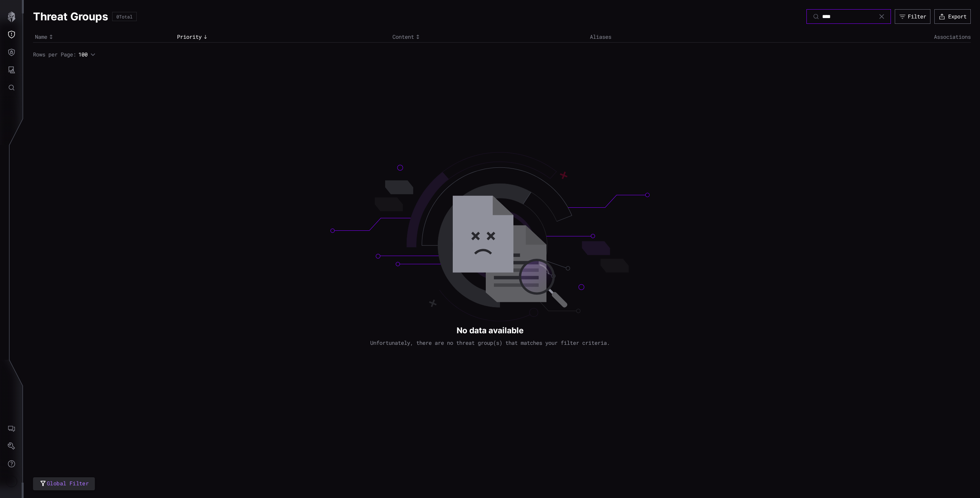  What do you see at coordinates (855, 37) in the screenshot?
I see `th: Associations` at bounding box center [855, 37].